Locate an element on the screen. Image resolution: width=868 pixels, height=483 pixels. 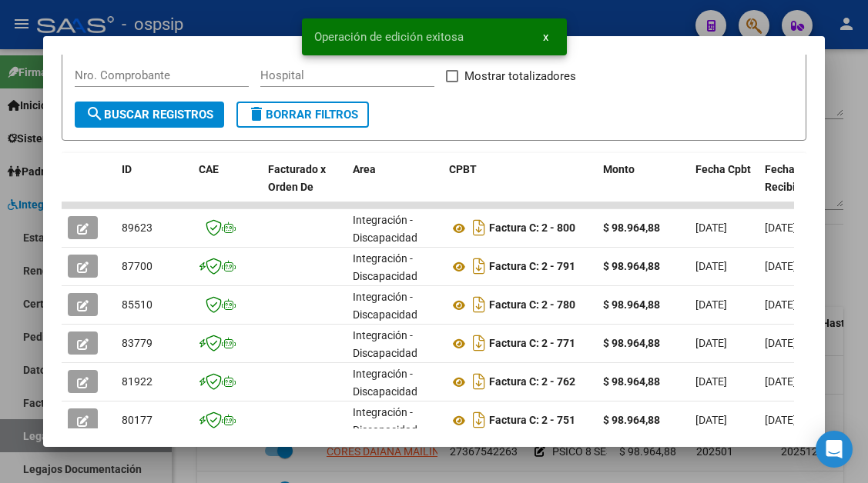
span: Mostrar totalizadores is located at coordinates (519, 76).